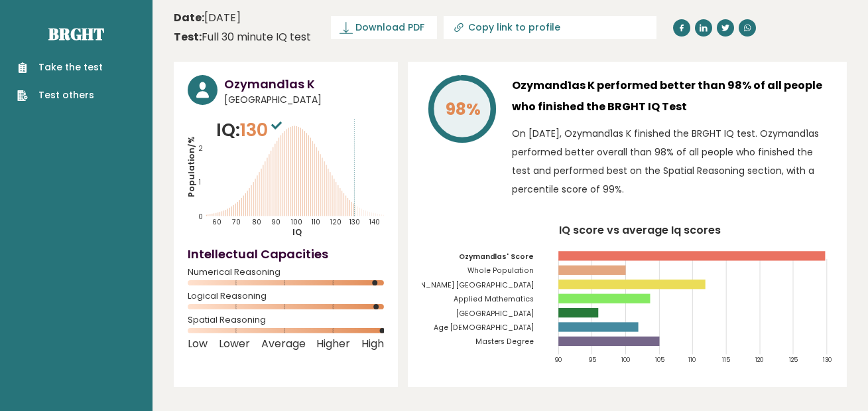  Describe the element at coordinates (257, 222) in the screenshot. I see `tspan: 80` at that location.